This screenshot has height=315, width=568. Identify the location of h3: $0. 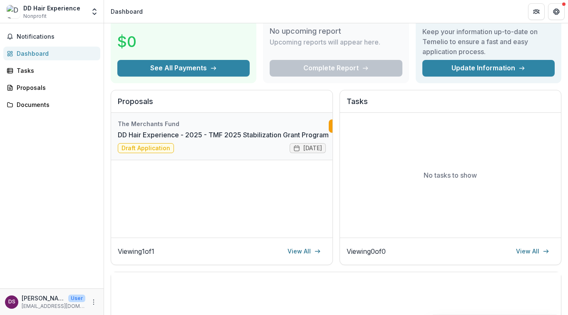
(149, 42).